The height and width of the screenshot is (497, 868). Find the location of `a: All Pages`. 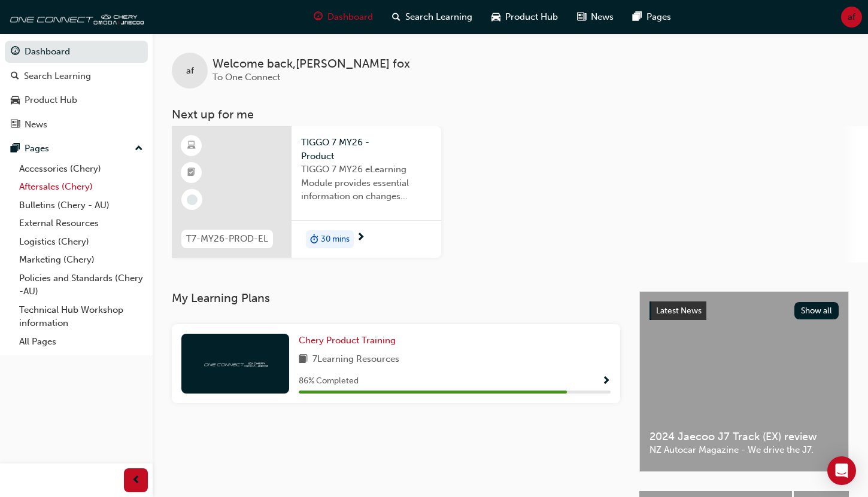

a: All Pages is located at coordinates (81, 341).